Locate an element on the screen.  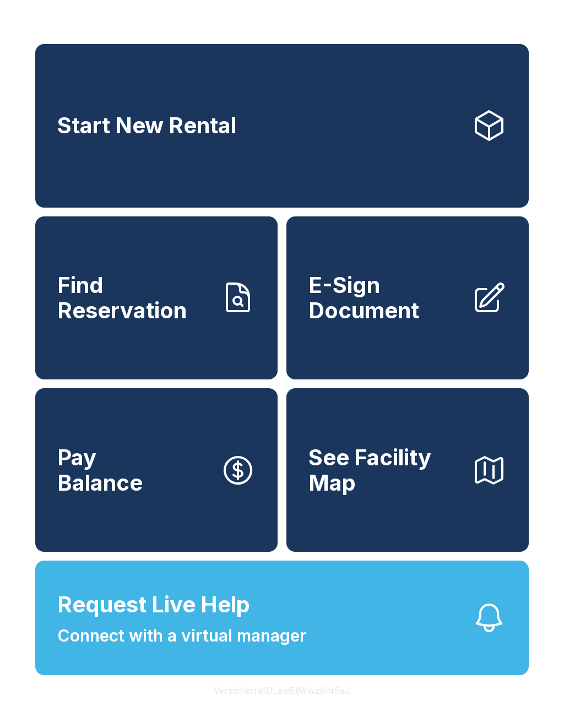
a: Find Reservation is located at coordinates (156, 298).